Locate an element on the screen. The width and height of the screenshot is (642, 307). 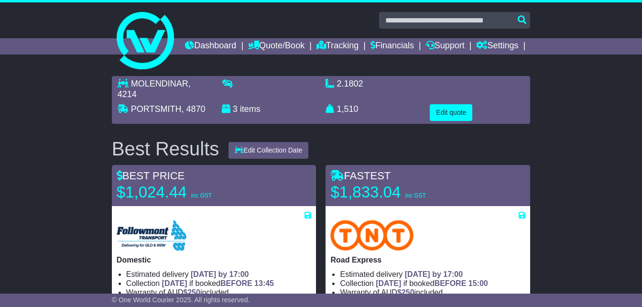
a: Support is located at coordinates (445, 46).